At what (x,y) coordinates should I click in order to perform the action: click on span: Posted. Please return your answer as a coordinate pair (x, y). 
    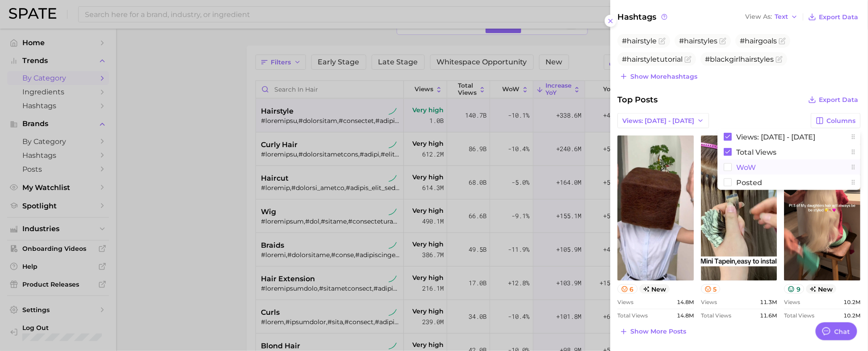
    Looking at the image, I should click on (750, 182).